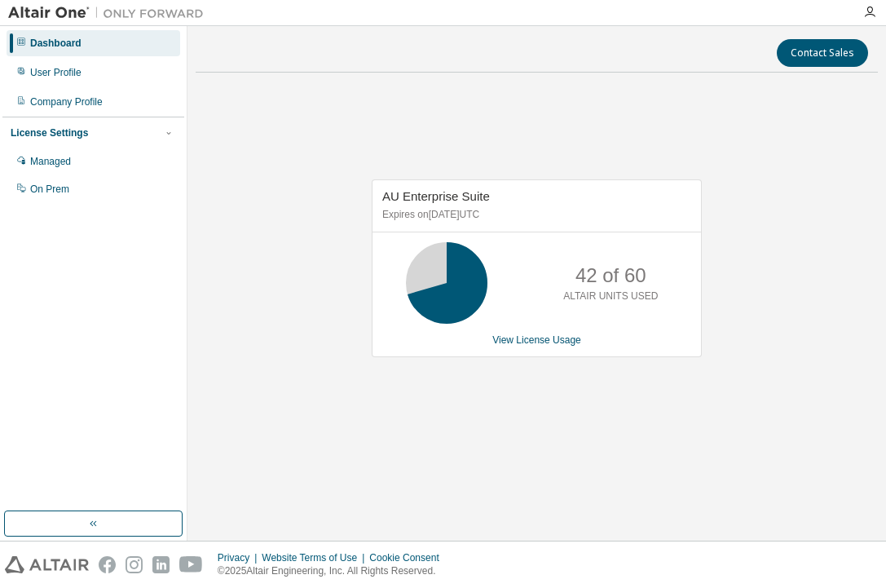 This screenshot has height=588, width=886. I want to click on p: 42 of 60, so click(611, 276).